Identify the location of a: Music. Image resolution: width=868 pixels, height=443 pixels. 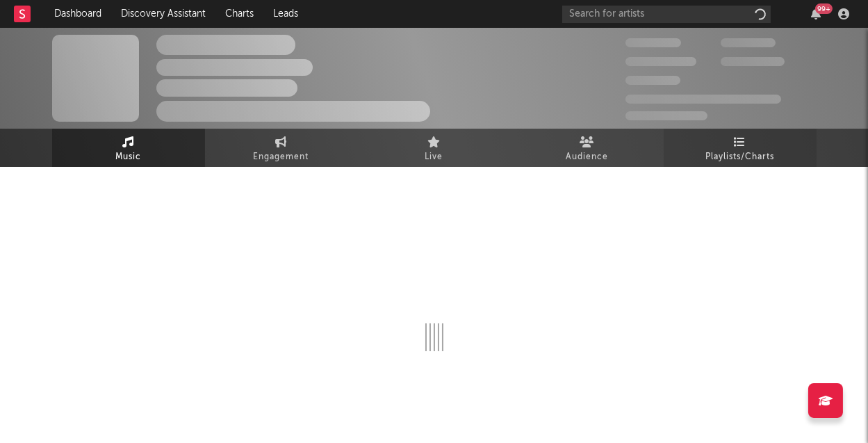
(128, 147).